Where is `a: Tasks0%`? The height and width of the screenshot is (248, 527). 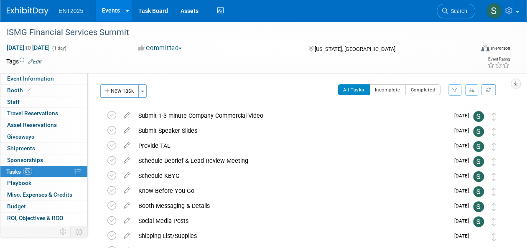 a: Tasks0% is located at coordinates (44, 172).